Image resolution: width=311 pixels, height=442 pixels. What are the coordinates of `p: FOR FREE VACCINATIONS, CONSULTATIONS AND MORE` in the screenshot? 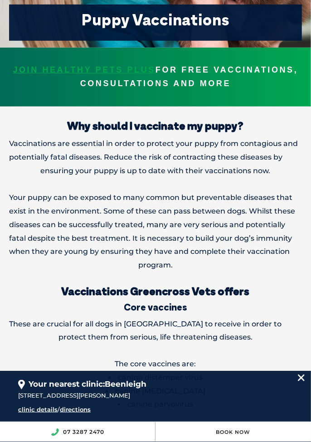 It's located at (156, 77).